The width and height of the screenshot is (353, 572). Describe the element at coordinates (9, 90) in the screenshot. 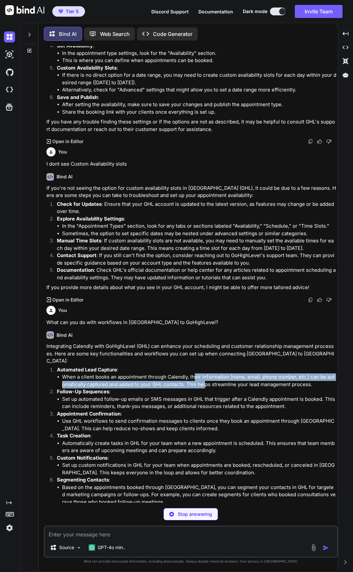

I see `img: cloudideIcon` at that location.